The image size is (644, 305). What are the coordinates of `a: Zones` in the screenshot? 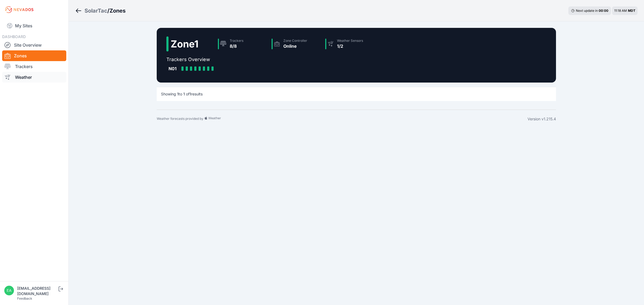 It's located at (34, 56).